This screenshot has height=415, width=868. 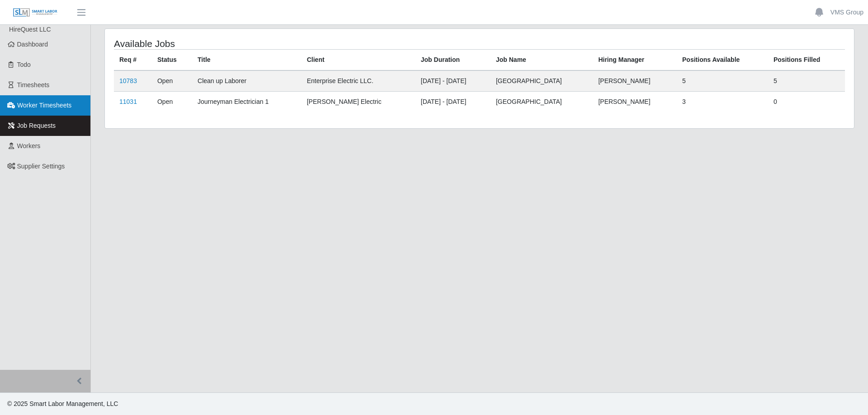 What do you see at coordinates (359, 81) in the screenshot?
I see `td: Enterprise Electric LLC.` at bounding box center [359, 81].